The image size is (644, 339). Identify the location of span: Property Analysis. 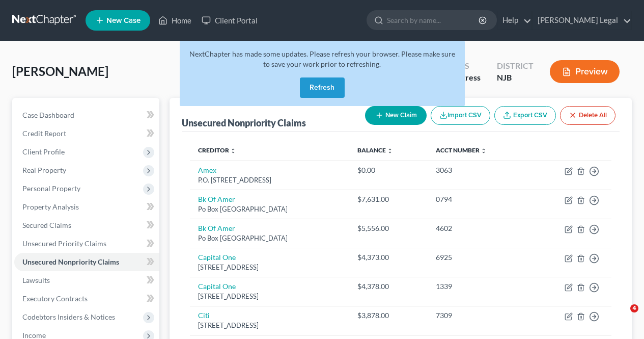
(51, 207).